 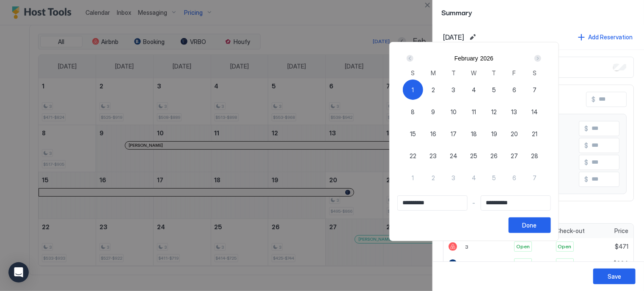 What do you see at coordinates (454, 112) in the screenshot?
I see `span: 10` at bounding box center [454, 112].